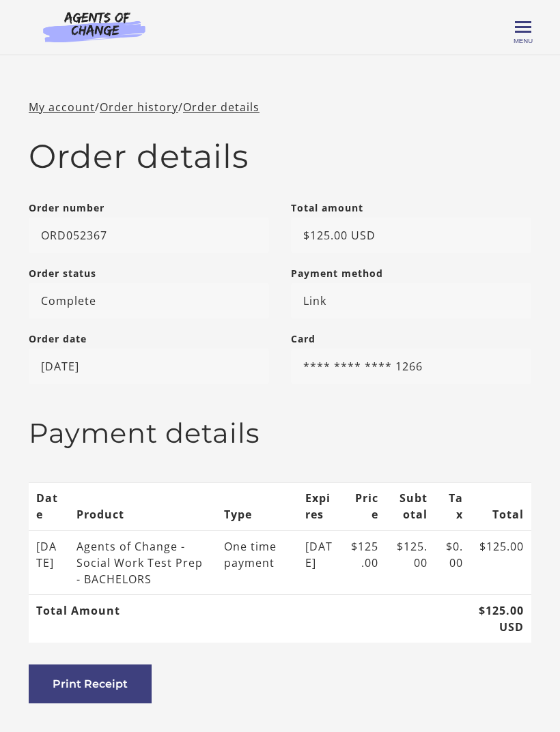 This screenshot has width=560, height=732. I want to click on span: Menu, so click(523, 40).